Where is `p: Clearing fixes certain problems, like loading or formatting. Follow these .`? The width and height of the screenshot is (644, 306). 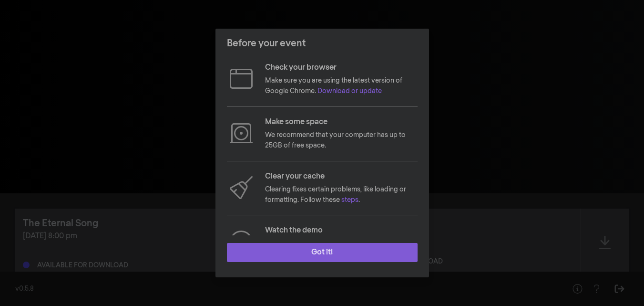
p: Clearing fixes certain problems, like loading or formatting. Follow these . is located at coordinates (341, 194).